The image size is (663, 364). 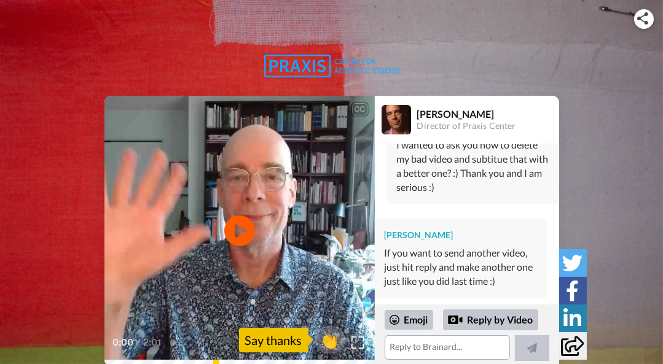 What do you see at coordinates (273, 340) in the screenshot?
I see `div: Say thanks` at bounding box center [273, 340].